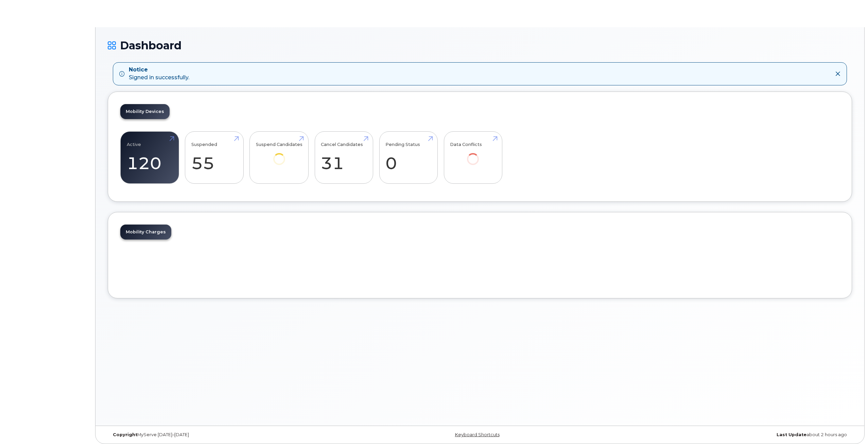 The image size is (868, 444). What do you see at coordinates (159, 74) in the screenshot?
I see `div: Signed in successfully.` at bounding box center [159, 74].